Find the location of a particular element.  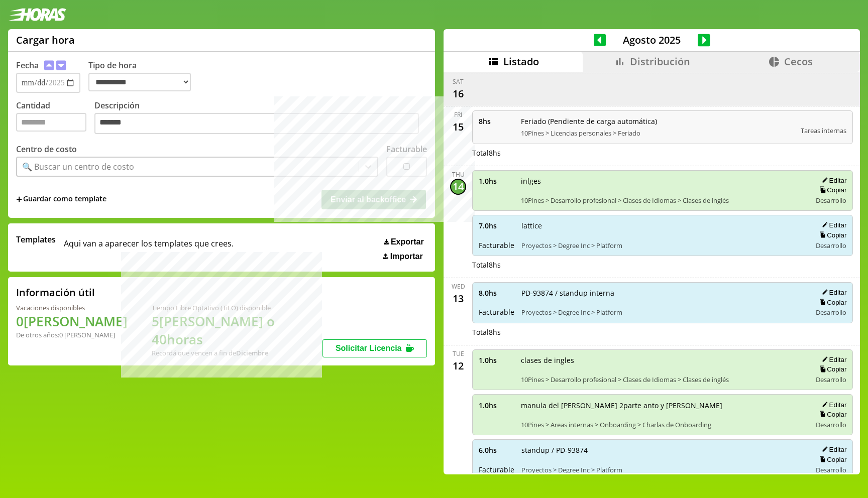

div: 14 is located at coordinates (458, 186).